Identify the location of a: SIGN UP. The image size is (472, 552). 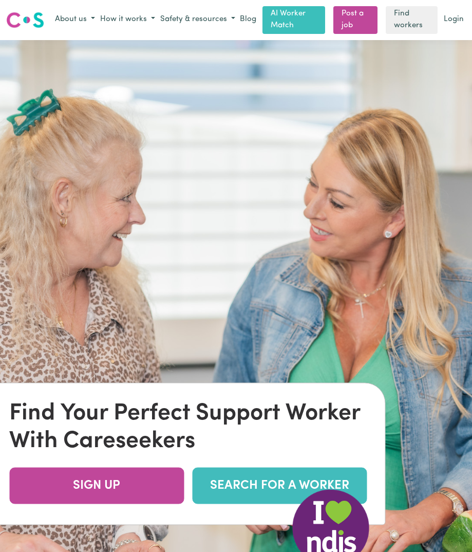
(97, 485).